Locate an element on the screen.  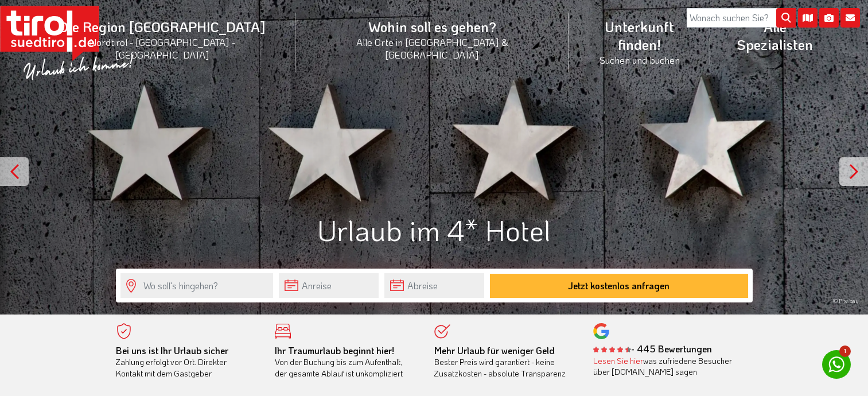
div: Zahlung erfolgt vor Ort. Direkter Kontakt mit dem Gastgeber is located at coordinates (187, 362).